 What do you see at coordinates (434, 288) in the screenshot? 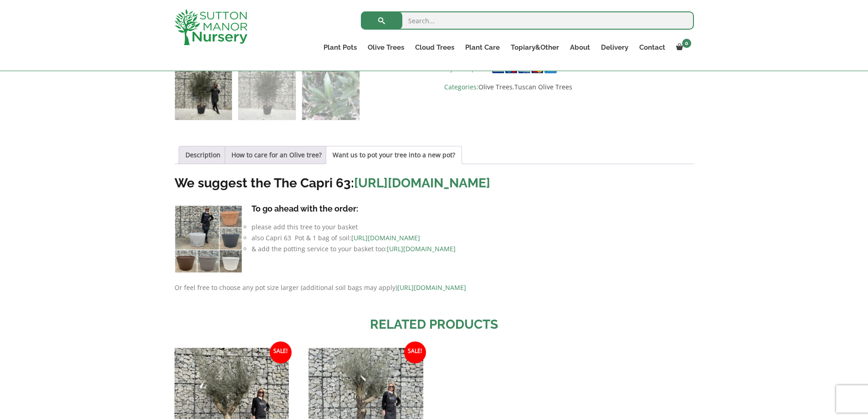
I see `p: Or feel free to choose any pot size larger (additional soil bags may apply)` at bounding box center [434, 288].